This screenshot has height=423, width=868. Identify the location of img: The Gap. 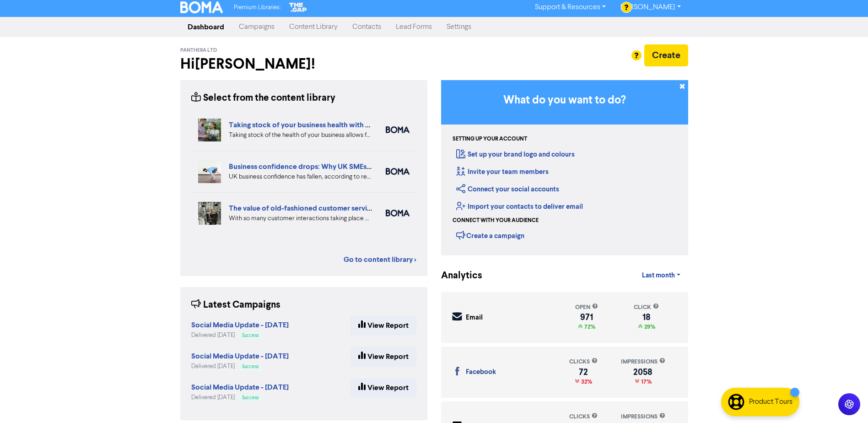
(298, 7).